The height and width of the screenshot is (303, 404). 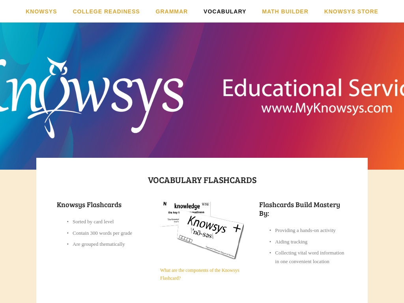 What do you see at coordinates (108, 233) in the screenshot?
I see `p: Contain 300 words per grade` at bounding box center [108, 233].